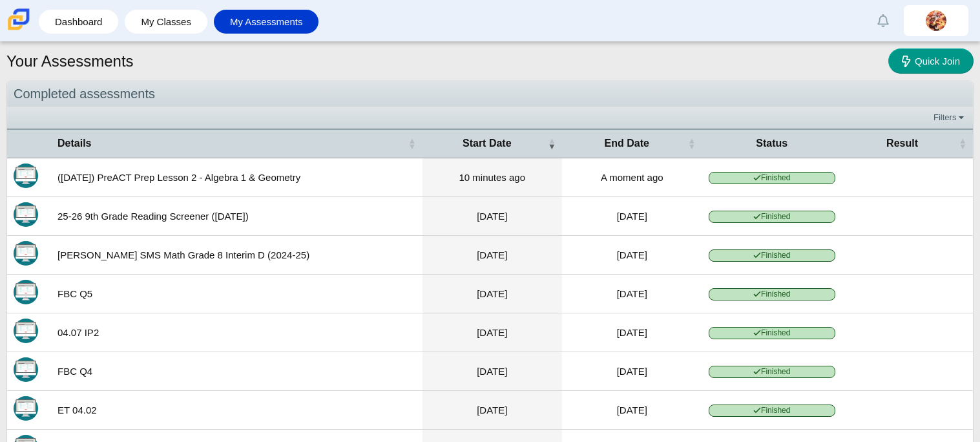  Describe the element at coordinates (237, 371) in the screenshot. I see `td: FBC Q4` at that location.